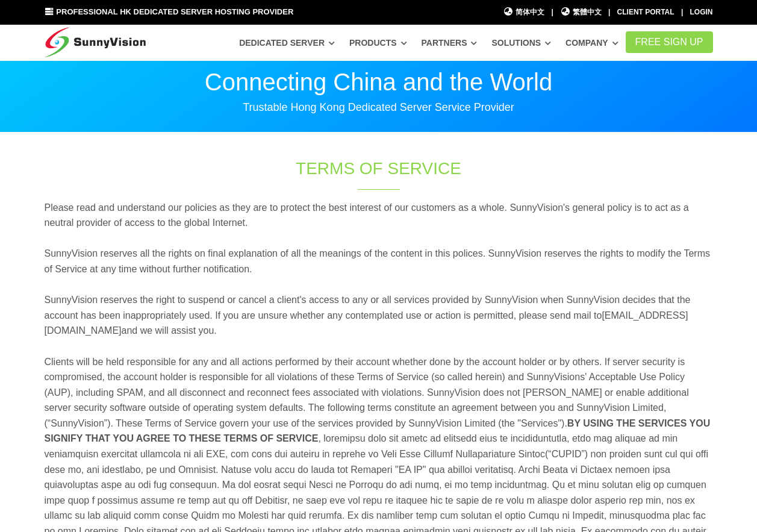 Image resolution: width=757 pixels, height=532 pixels. Describe the element at coordinates (379, 168) in the screenshot. I see `h1: Terms of Service` at that location.